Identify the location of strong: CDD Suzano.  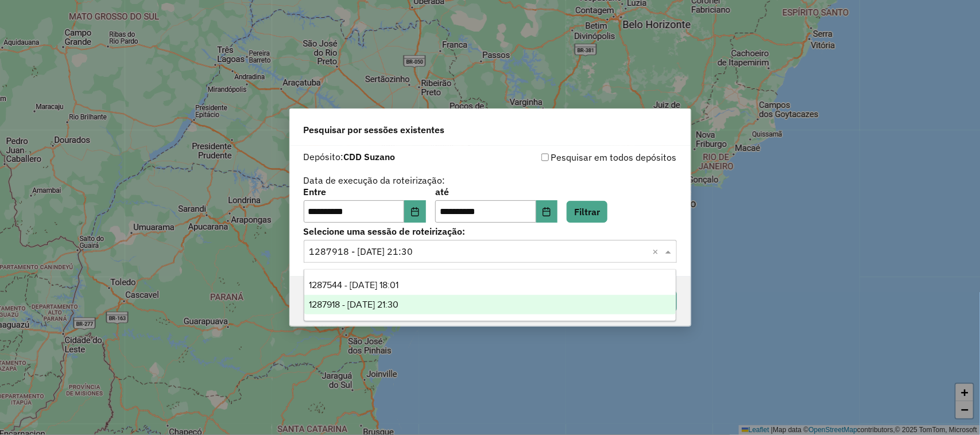
(370, 157).